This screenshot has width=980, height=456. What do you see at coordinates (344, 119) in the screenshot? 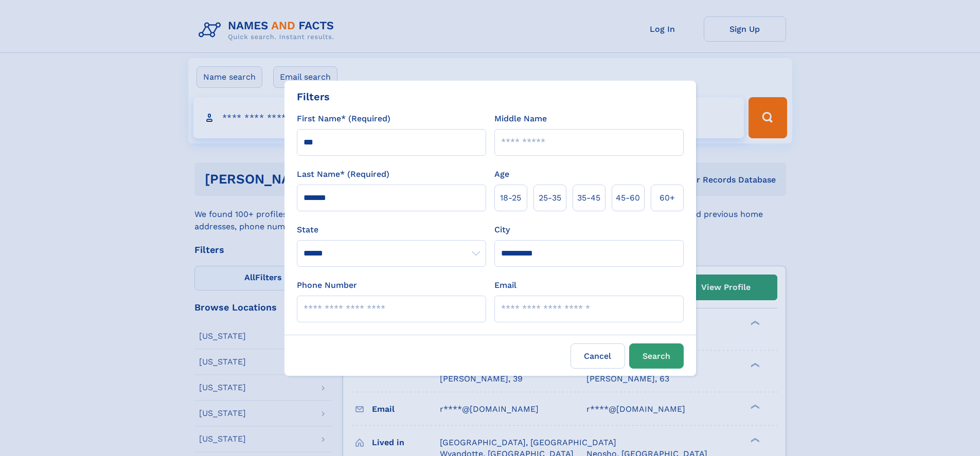
I see `label: First Name* (Required)` at bounding box center [344, 119].